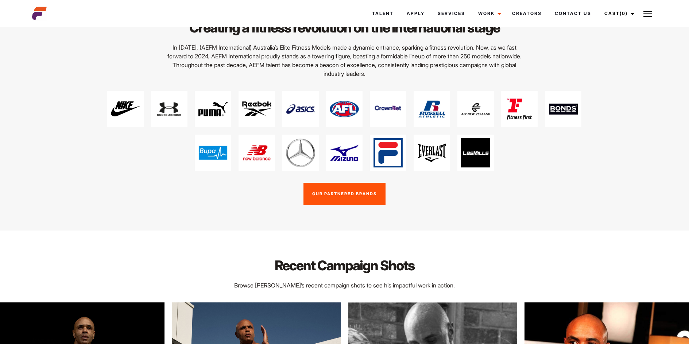 Image resolution: width=689 pixels, height=344 pixels. Describe the element at coordinates (451, 13) in the screenshot. I see `a: Services` at that location.